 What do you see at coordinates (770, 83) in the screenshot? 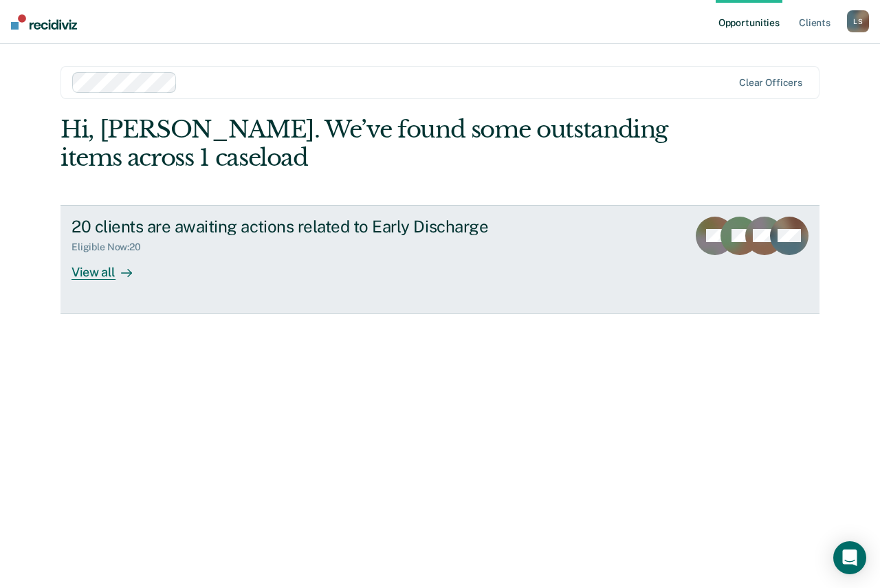
I see `div: Clear officers` at bounding box center [770, 83].